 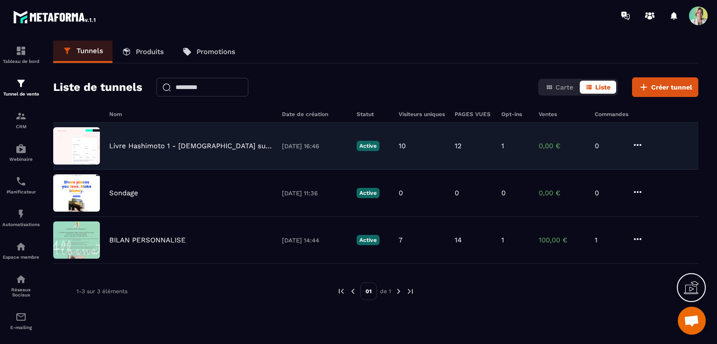 What do you see at coordinates (21, 94) in the screenshot?
I see `p: Tunnel de vente` at bounding box center [21, 94].